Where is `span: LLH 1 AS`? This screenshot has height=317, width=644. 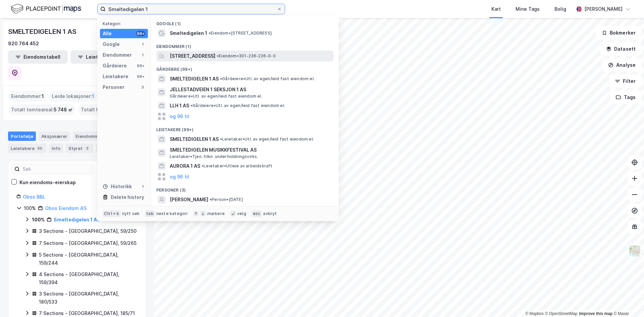
span: LLH 1 AS is located at coordinates (180, 106).